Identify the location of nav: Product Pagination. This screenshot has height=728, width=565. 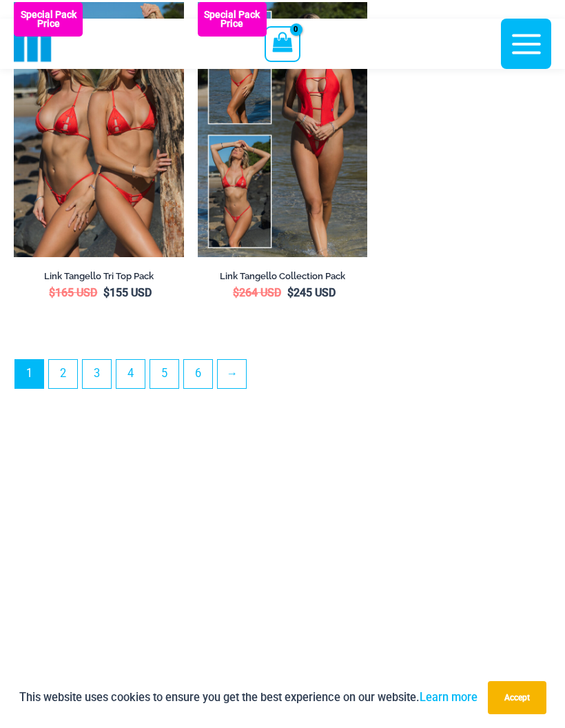
(283, 377).